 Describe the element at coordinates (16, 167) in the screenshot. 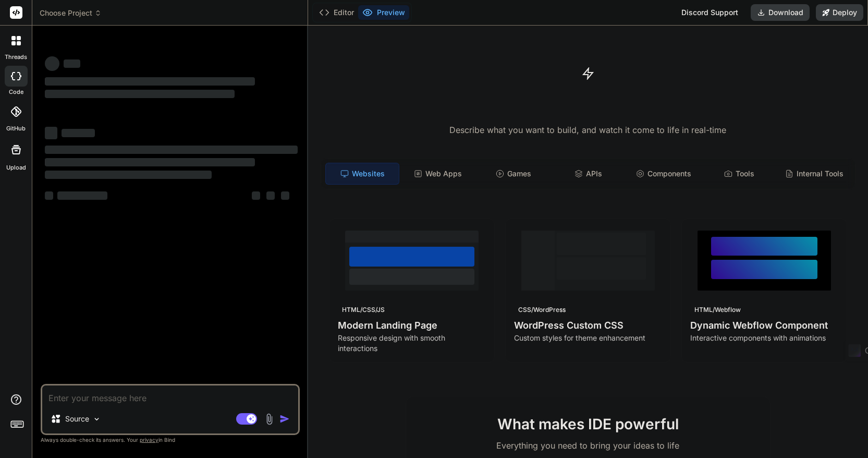

I see `label: Upload` at that location.